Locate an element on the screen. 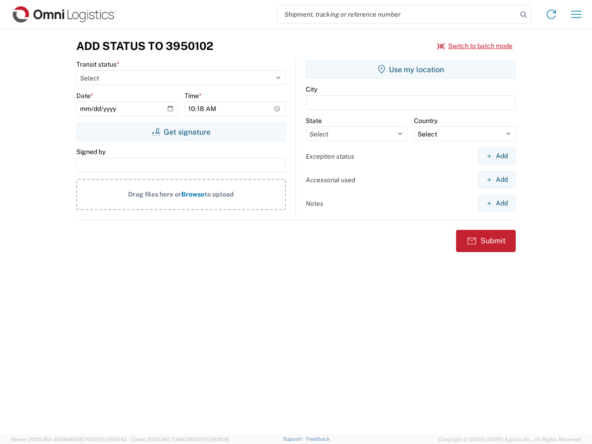 This screenshot has width=592, height=444. label: Transit status is located at coordinates (98, 64).